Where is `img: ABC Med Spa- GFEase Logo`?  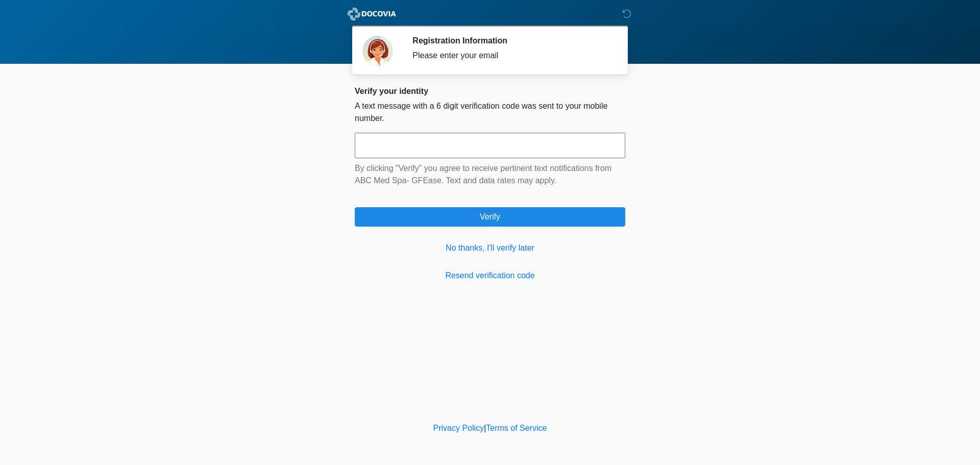 img: ABC Med Spa- GFEase Logo is located at coordinates (371, 14).